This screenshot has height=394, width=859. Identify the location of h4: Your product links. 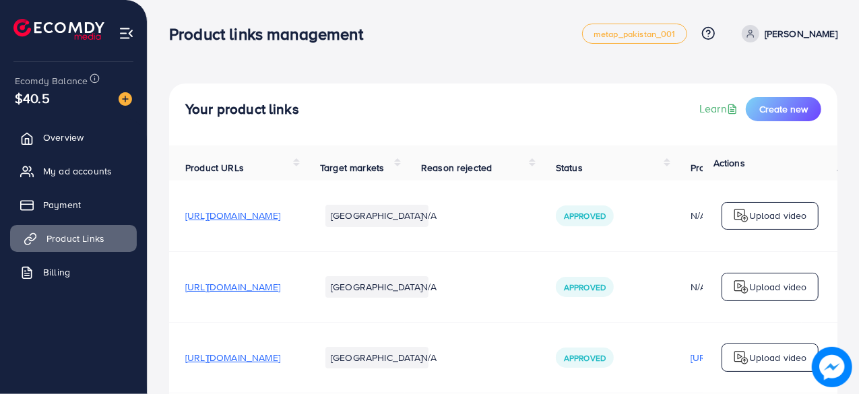
(242, 109).